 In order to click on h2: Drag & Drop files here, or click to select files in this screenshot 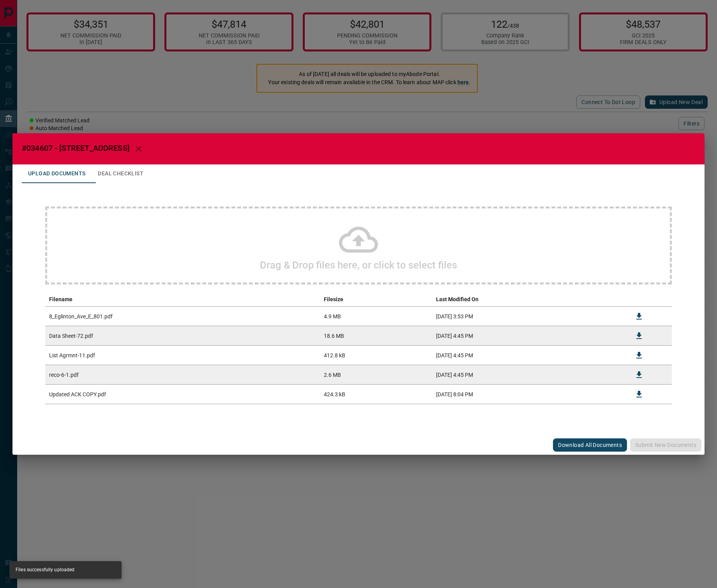, I will do `click(359, 265)`.